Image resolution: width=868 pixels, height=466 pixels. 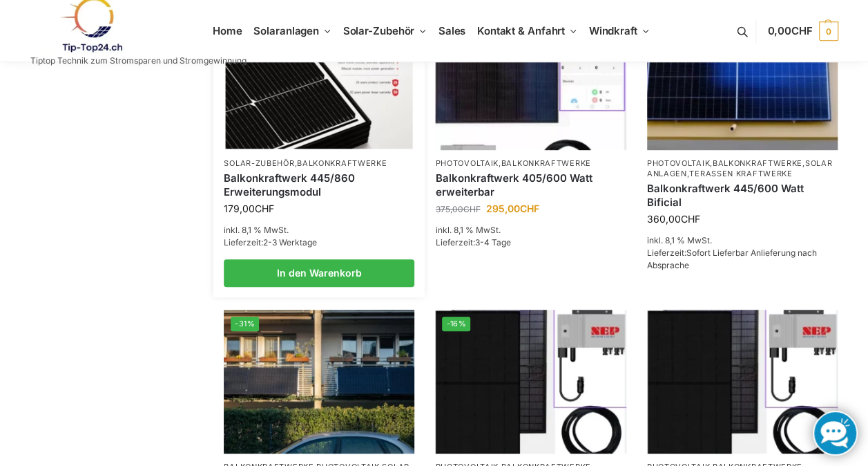 What do you see at coordinates (731, 259) in the screenshot?
I see `span: Sofort Lieferbar Anlieferung nach Absprache` at bounding box center [731, 259].